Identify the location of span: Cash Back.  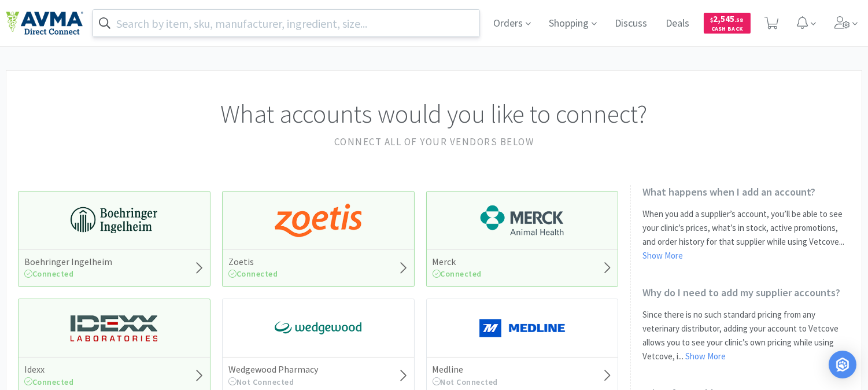
(727, 30).